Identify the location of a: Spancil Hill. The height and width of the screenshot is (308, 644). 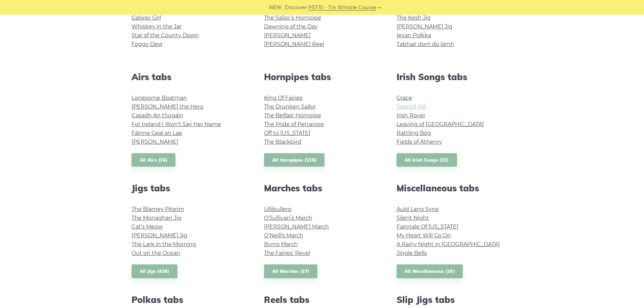
(411, 106).